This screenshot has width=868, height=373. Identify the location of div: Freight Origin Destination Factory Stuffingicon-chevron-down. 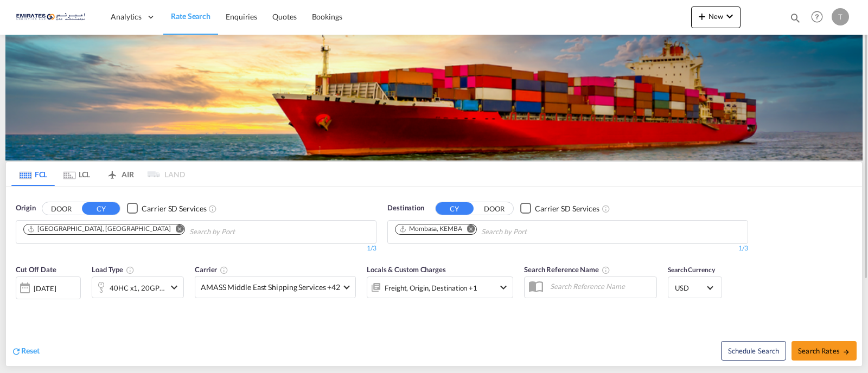
(440, 287).